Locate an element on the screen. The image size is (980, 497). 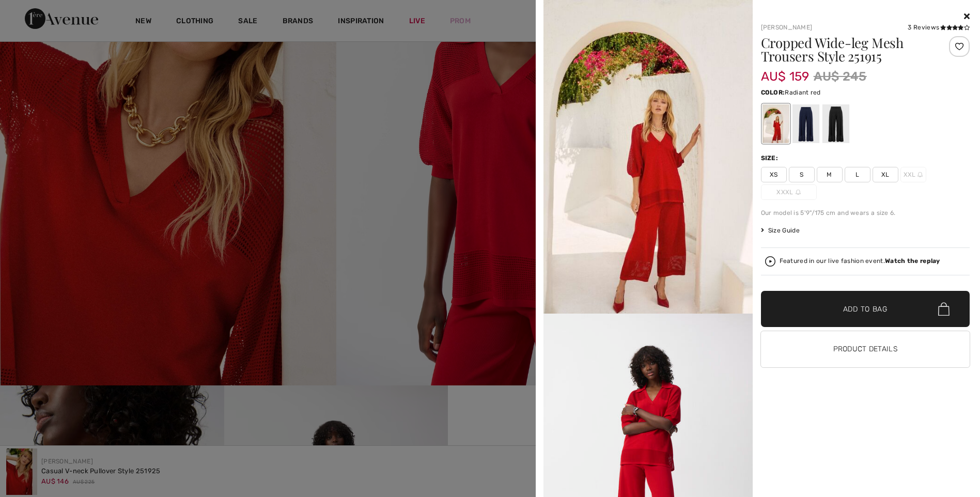
span: Color: is located at coordinates (773, 93).